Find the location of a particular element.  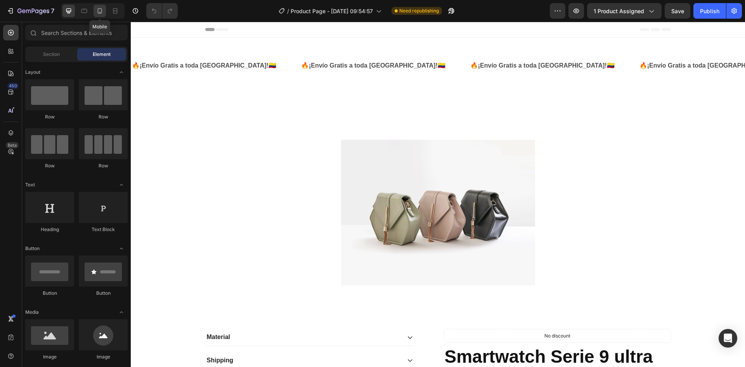

input: Search Sections & Elements is located at coordinates (76, 33).